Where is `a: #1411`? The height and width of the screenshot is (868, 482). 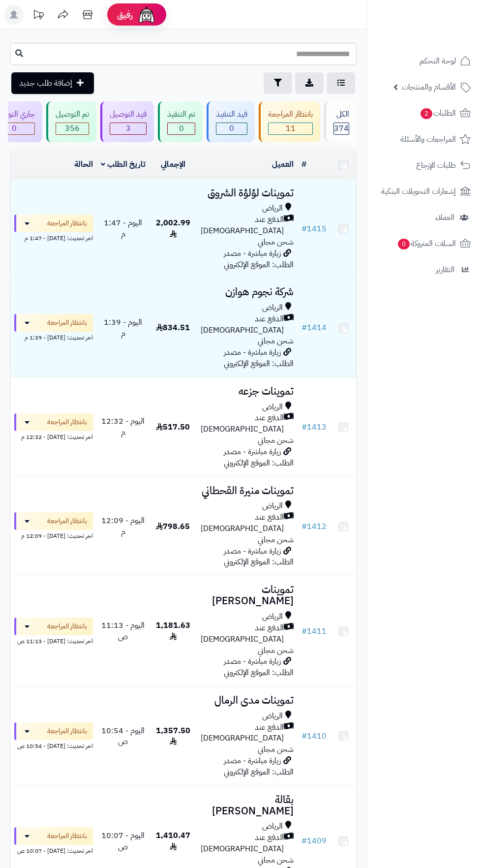 a: #1411 is located at coordinates (314, 631).